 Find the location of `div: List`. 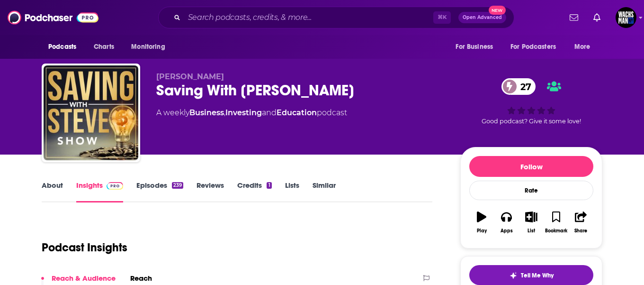

div: List is located at coordinates (531, 231).